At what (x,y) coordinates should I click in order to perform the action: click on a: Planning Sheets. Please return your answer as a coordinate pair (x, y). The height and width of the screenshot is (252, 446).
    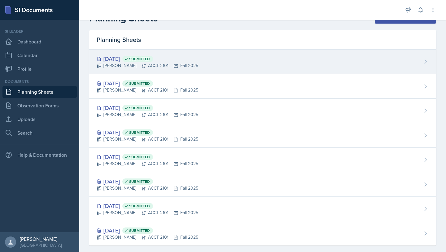
    Looking at the image, I should click on (40, 92).